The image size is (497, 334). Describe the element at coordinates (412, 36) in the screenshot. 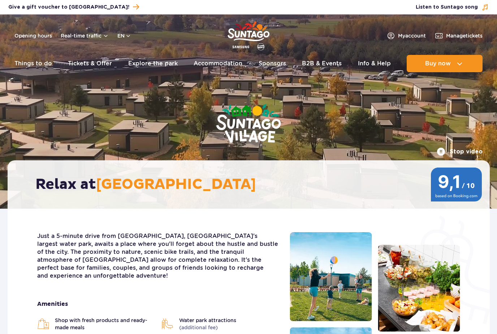

I see `span: My account` at that location.